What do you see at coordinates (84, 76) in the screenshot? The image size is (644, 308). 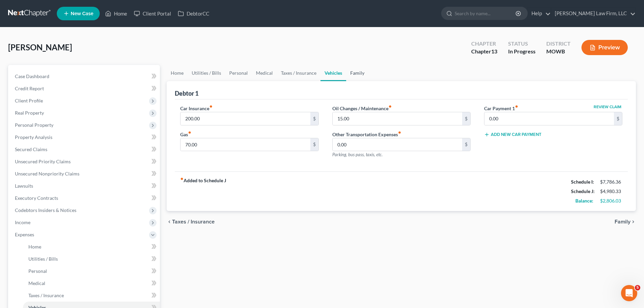 I see `a: Case Dashboard` at bounding box center [84, 76].